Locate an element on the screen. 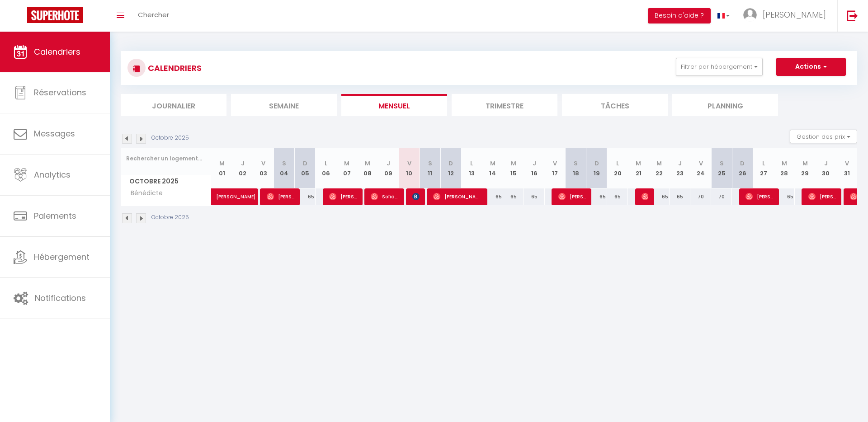  th: 06 is located at coordinates (326, 168).